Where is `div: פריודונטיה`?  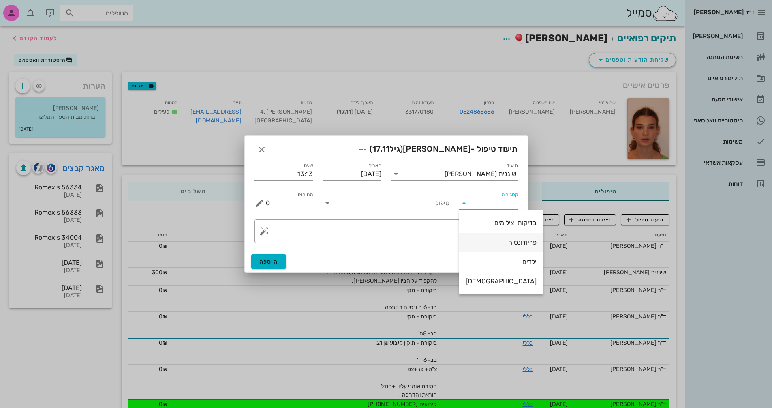
div: פריודונטיה is located at coordinates (501, 242).